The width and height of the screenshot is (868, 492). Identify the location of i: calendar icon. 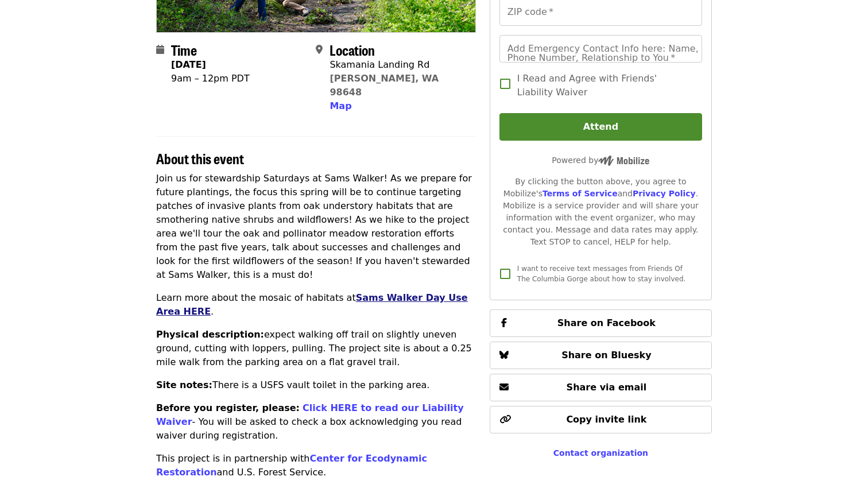
(160, 50).